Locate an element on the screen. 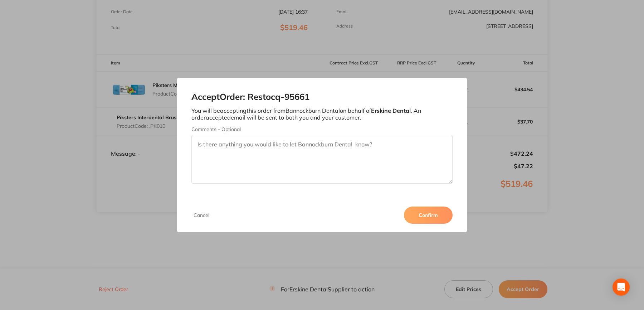  div: Open Intercom Messenger is located at coordinates (621, 287).